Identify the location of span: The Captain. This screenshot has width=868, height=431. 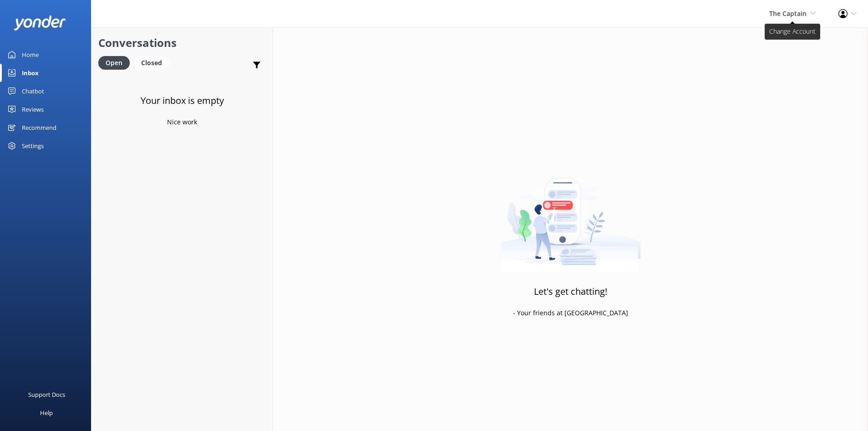
(789, 13).